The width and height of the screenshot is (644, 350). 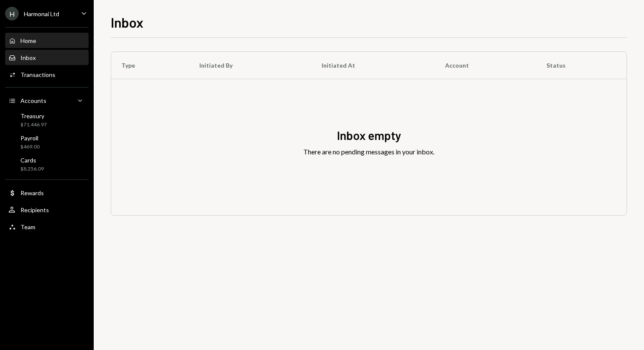 What do you see at coordinates (34, 210) in the screenshot?
I see `div: Recipients` at bounding box center [34, 210].